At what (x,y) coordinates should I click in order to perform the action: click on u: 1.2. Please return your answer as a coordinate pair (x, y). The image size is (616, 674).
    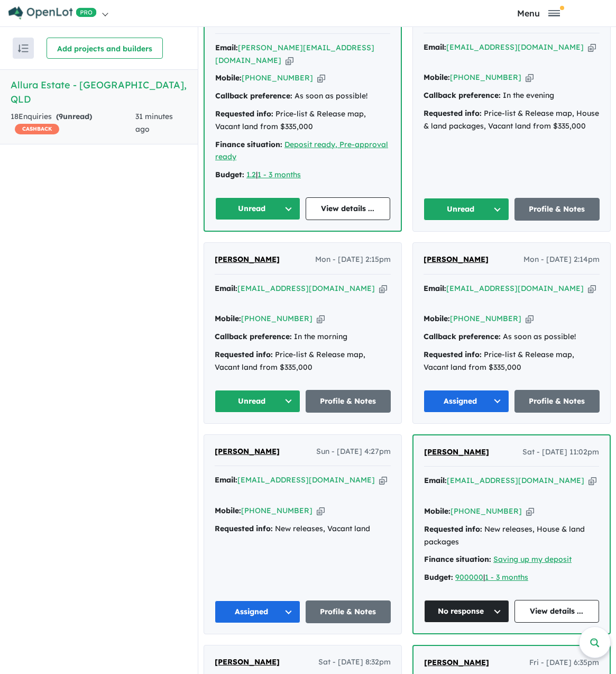
    Looking at the image, I should click on (251, 175).